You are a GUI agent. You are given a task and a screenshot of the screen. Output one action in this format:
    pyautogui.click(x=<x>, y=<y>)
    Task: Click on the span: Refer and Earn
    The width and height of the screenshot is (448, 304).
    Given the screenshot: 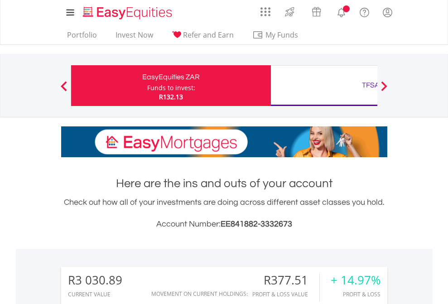 What is the action you would take?
    pyautogui.click(x=208, y=35)
    